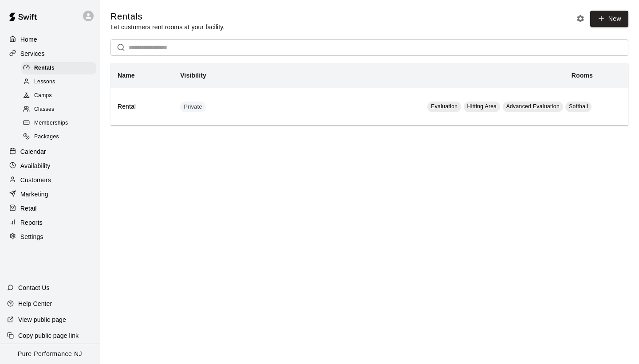 The height and width of the screenshot is (364, 639). I want to click on a: Rentals, so click(60, 68).